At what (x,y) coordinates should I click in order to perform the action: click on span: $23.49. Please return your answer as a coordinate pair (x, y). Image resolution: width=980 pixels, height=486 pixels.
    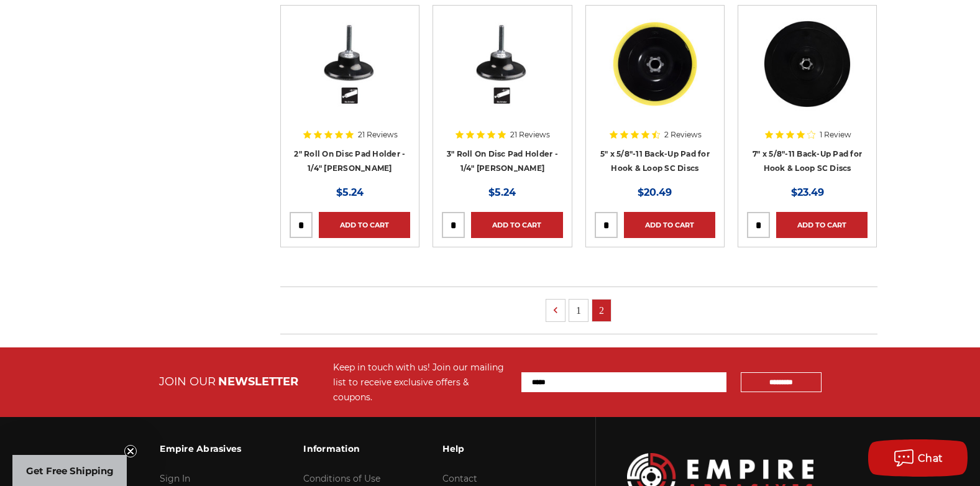
    Looking at the image, I should click on (808, 192).